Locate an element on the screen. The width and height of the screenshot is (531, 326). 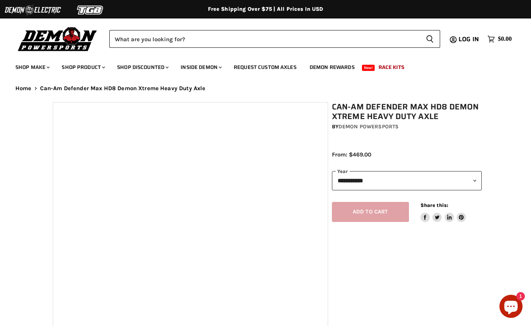
span: Log in is located at coordinates (469, 39).